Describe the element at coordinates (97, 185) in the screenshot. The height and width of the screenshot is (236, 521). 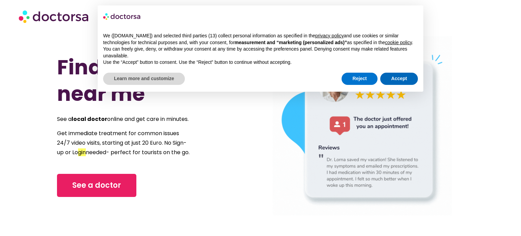
I see `span: See a doctor` at that location.